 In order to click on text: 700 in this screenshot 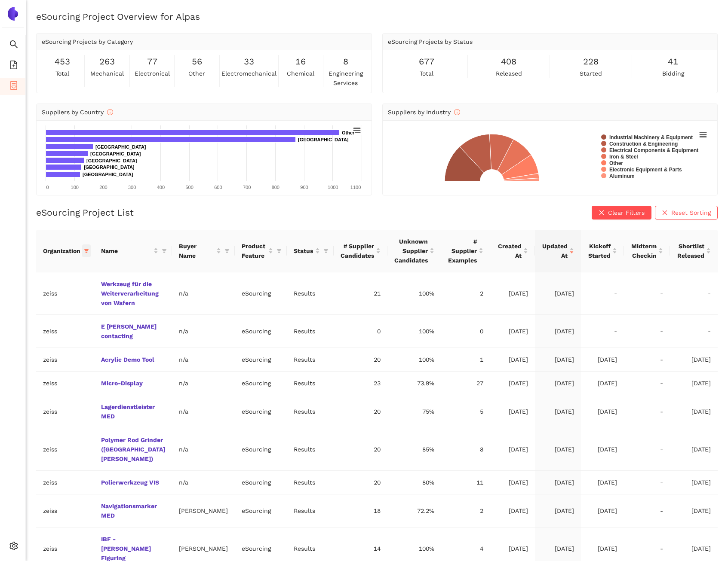, I will do `click(247, 187)`.